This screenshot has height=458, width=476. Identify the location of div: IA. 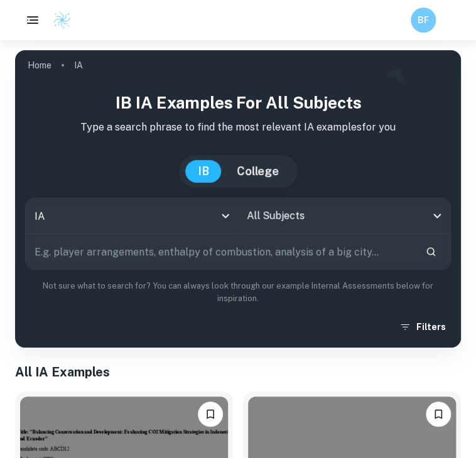
(131, 216).